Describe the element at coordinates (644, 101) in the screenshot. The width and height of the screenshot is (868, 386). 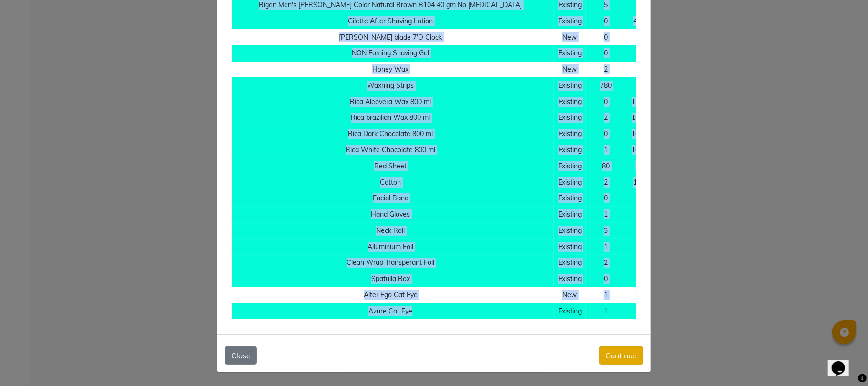
I see `td: 1144.07` at that location.